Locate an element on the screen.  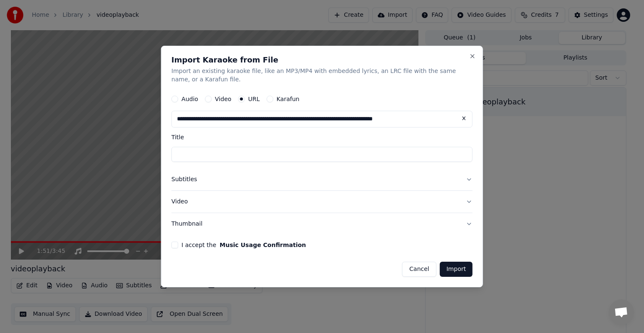
button: I accept the is located at coordinates (263, 245).